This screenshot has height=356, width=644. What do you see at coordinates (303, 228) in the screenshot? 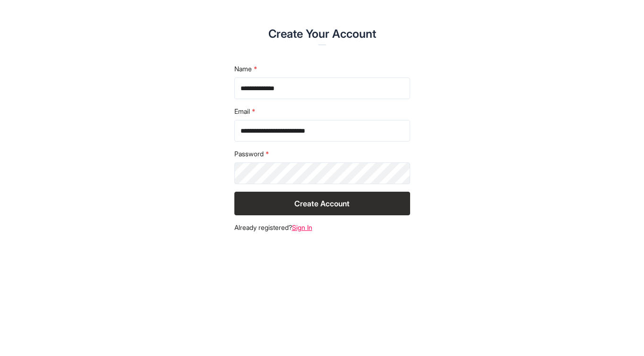
I see `a: Sign In` at bounding box center [303, 228].